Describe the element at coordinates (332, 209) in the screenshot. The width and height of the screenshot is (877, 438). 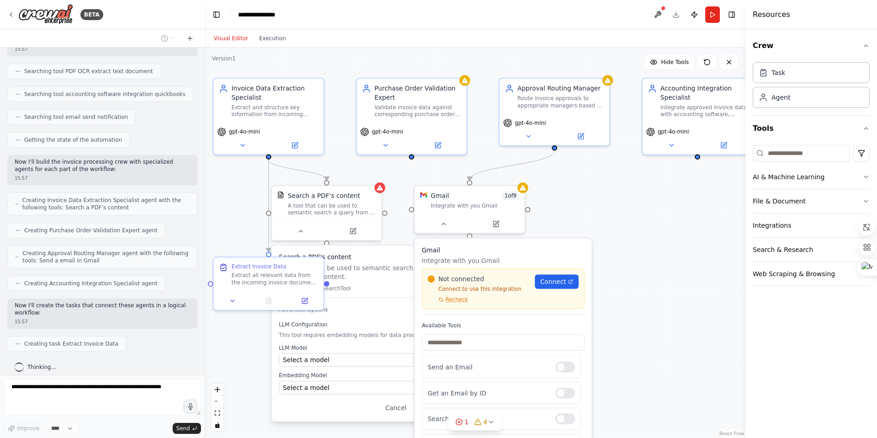
I see `div: A tool that can be used to semantic search a query from a PDF's content.` at that location.